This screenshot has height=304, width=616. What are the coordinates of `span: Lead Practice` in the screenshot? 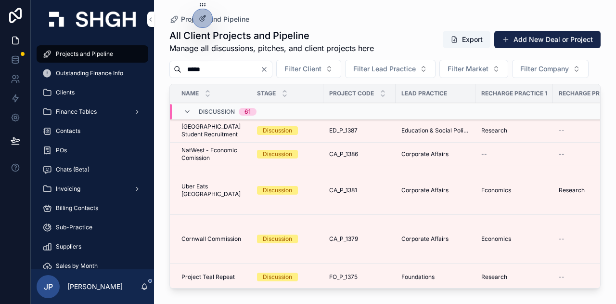 It's located at (424, 93).